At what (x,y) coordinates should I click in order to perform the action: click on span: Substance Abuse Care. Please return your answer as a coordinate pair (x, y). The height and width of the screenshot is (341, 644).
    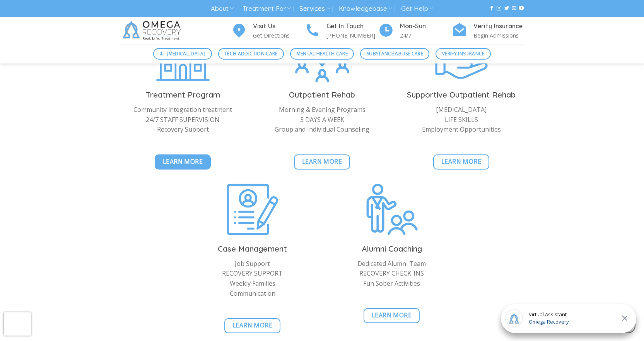
    Looking at the image, I should click on (395, 54).